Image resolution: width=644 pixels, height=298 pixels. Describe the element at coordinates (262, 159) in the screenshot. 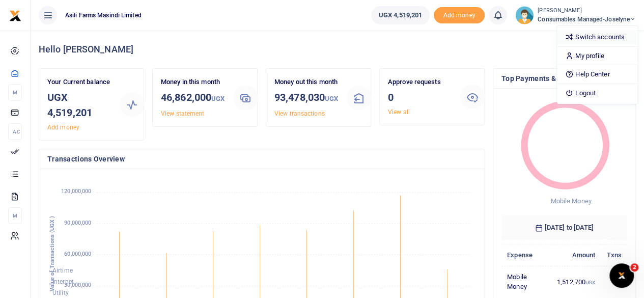

I see `h4: Transactions Overview` at that location.